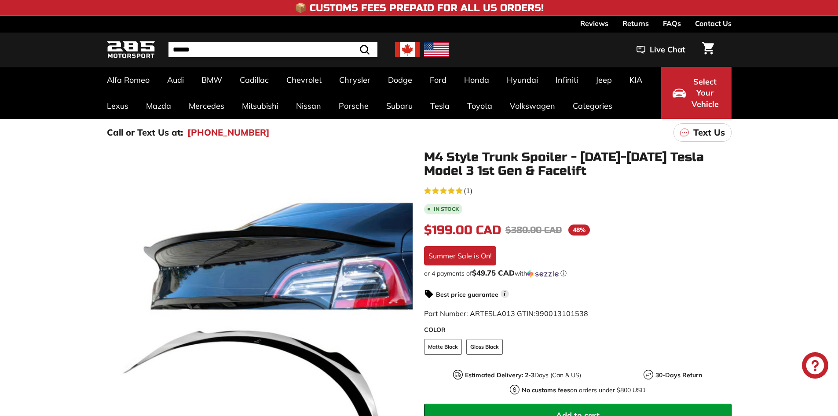  What do you see at coordinates (400, 80) in the screenshot?
I see `a: Dodge` at bounding box center [400, 80].